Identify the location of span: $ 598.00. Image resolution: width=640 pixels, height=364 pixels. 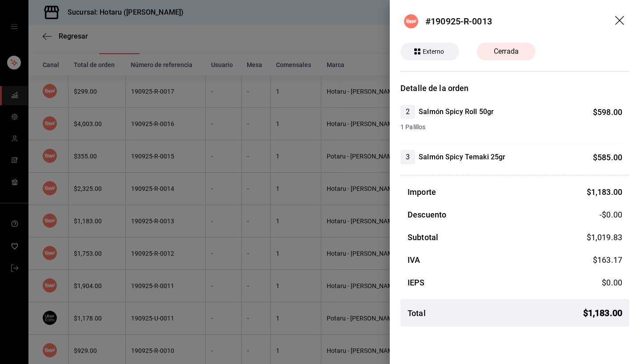
(608, 112).